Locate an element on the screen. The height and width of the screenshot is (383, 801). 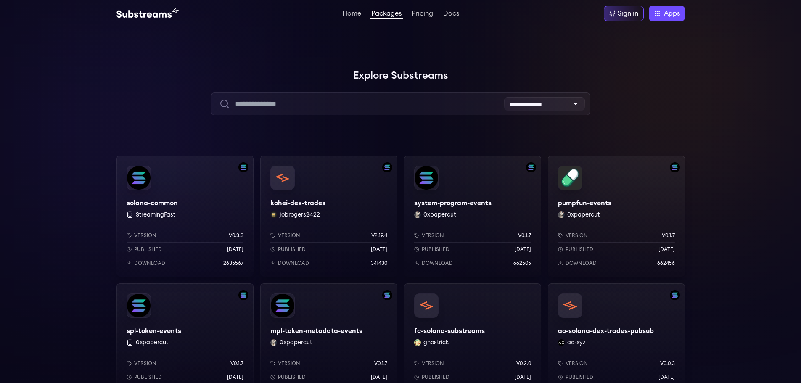
p: v0.2.0 is located at coordinates (524, 363).